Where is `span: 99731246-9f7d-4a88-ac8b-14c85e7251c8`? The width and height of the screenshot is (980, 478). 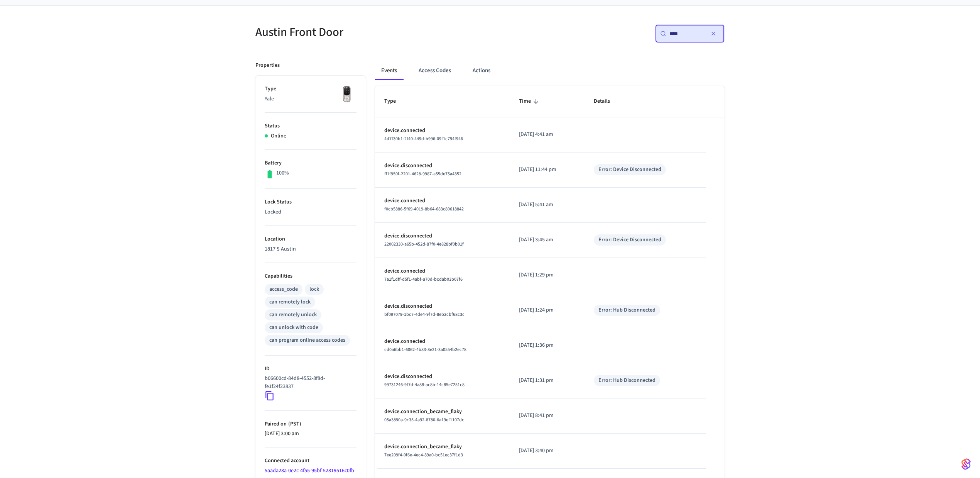 span: 99731246-9f7d-4a88-ac8b-14c85e7251c8 is located at coordinates (424, 384).